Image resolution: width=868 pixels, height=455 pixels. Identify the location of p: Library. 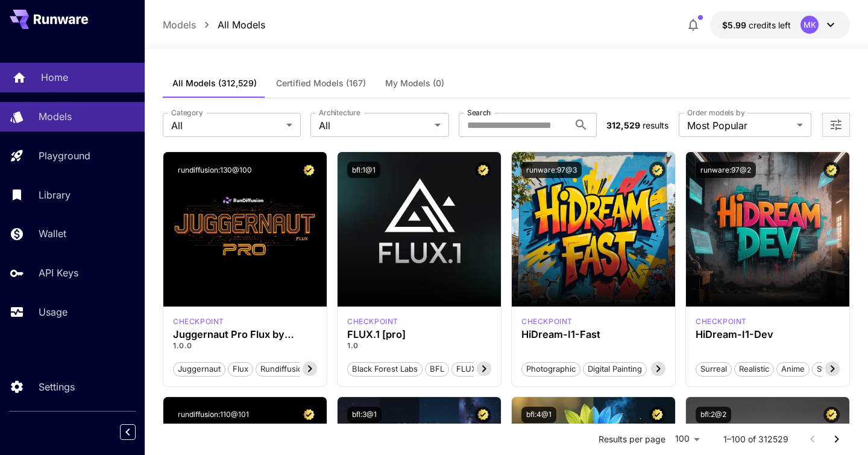
(54, 194).